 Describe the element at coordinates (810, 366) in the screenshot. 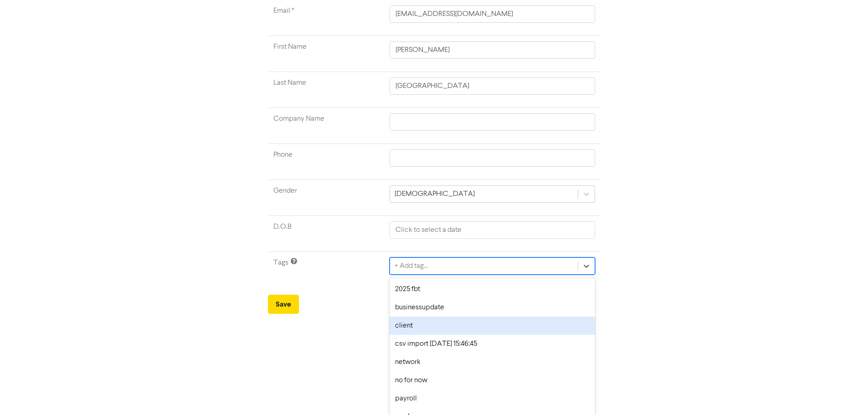

I see `div: Chat Widget` at that location.